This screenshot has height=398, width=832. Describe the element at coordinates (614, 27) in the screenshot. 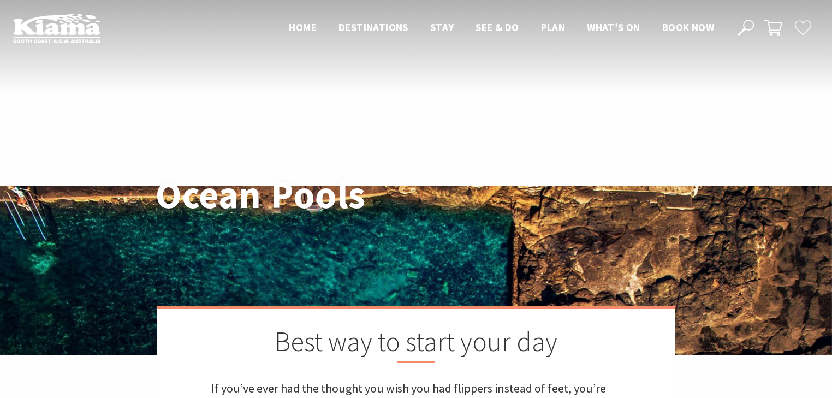

I see `span: What’s On` at that location.